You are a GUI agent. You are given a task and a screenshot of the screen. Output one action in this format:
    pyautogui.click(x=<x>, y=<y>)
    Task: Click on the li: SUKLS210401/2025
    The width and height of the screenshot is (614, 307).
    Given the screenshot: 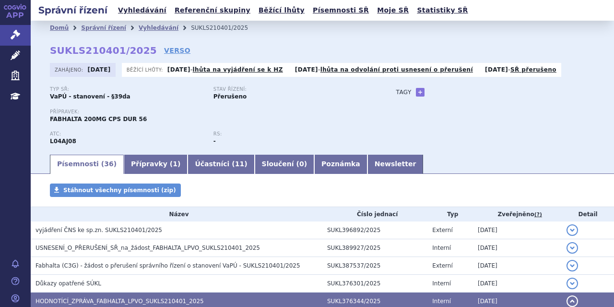 What is the action you would take?
    pyautogui.click(x=225, y=28)
    